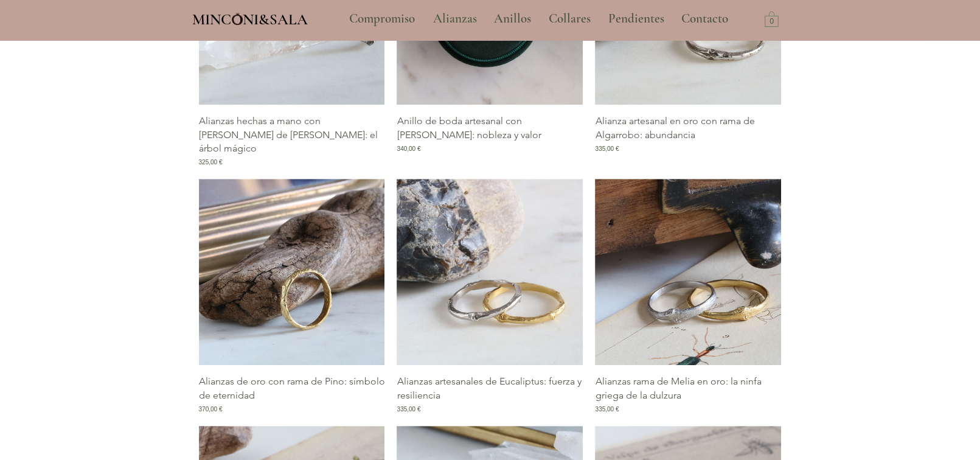  I want to click on nav: Sitio, so click(539, 19).